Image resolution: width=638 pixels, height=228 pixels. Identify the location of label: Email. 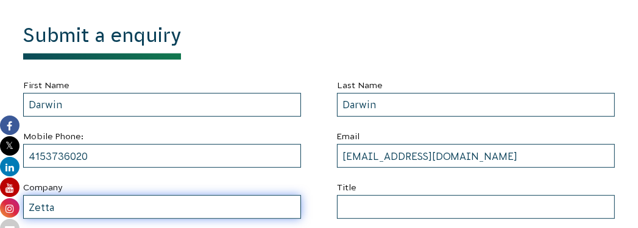
(476, 136).